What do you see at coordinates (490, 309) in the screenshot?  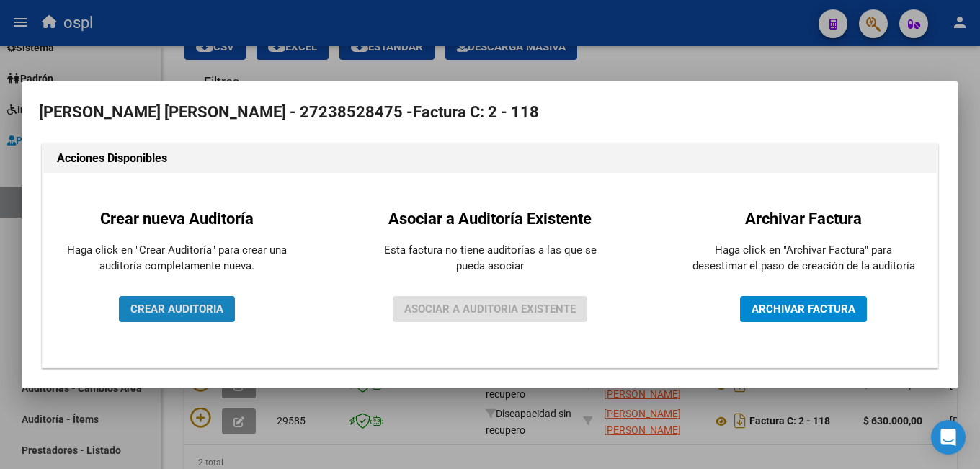 I see `span: ASOCIAR A AUDITORIA EXISTENTE` at bounding box center [490, 309].